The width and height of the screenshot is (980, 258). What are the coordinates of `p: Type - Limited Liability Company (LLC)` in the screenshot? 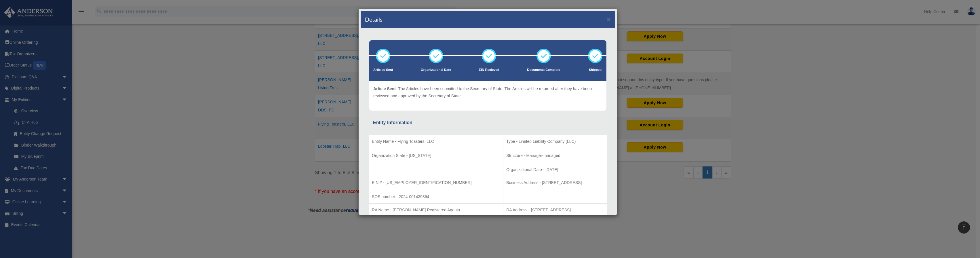 It's located at (555, 142).